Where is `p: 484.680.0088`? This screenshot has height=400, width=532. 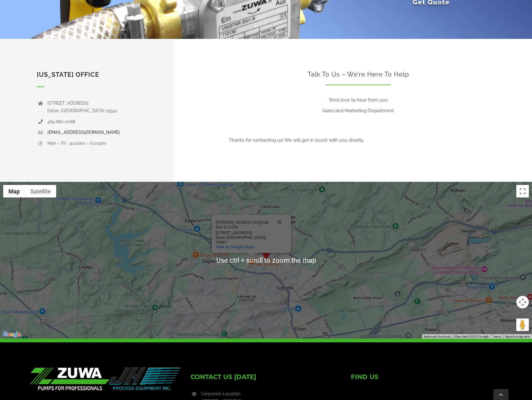 p: 484.680.0088 is located at coordinates (87, 122).